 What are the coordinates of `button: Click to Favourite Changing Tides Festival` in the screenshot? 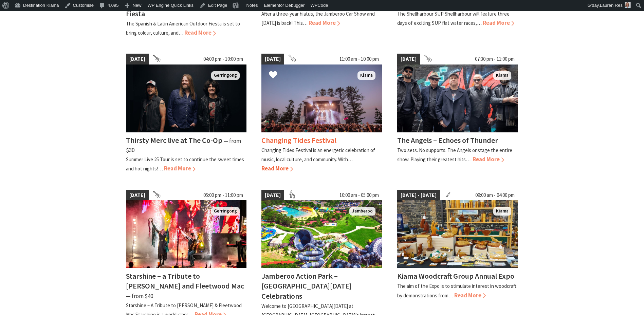 It's located at (273, 76).